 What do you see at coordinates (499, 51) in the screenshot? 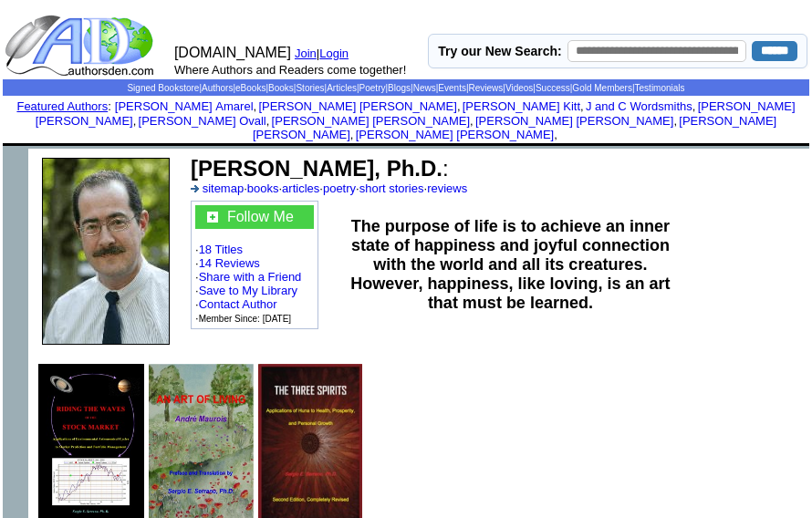
I see `label: Try our New Search:` at bounding box center [499, 51].